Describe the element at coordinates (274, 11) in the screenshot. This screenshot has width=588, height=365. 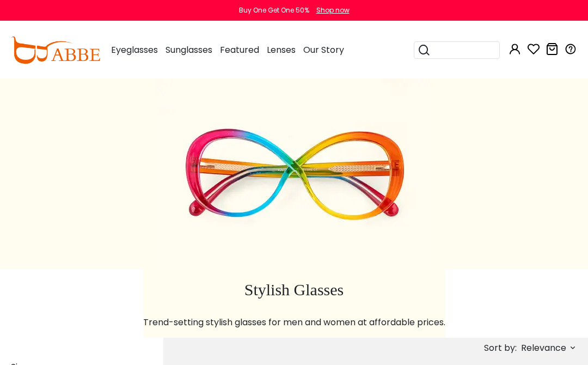
I see `div: Buy One Get One 50%` at that location.